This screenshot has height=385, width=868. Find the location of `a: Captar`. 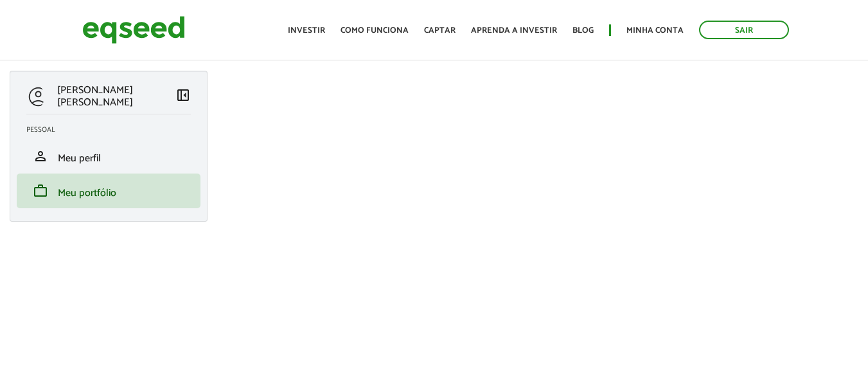

a: Captar is located at coordinates (440, 30).